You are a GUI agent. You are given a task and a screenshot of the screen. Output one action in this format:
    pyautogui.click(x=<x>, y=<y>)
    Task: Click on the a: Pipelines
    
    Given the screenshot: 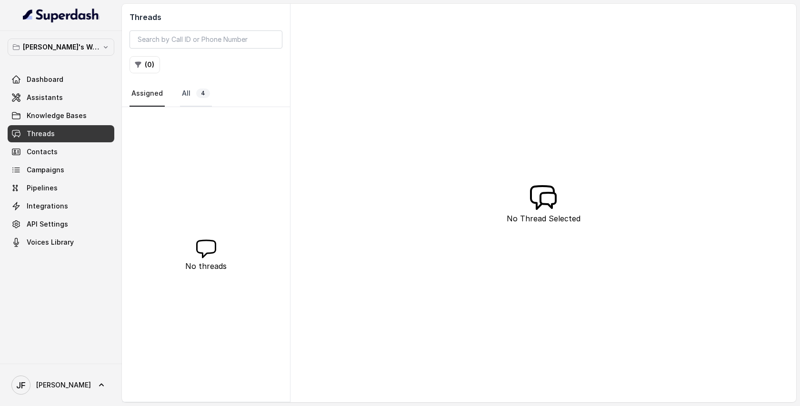 What is the action you would take?
    pyautogui.click(x=61, y=188)
    